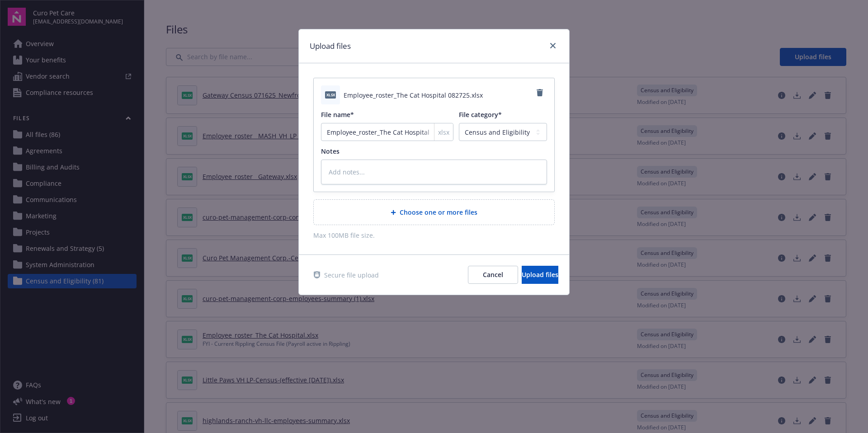 Image resolution: width=868 pixels, height=433 pixels. What do you see at coordinates (337, 115) in the screenshot?
I see `span: File name*` at bounding box center [337, 115].